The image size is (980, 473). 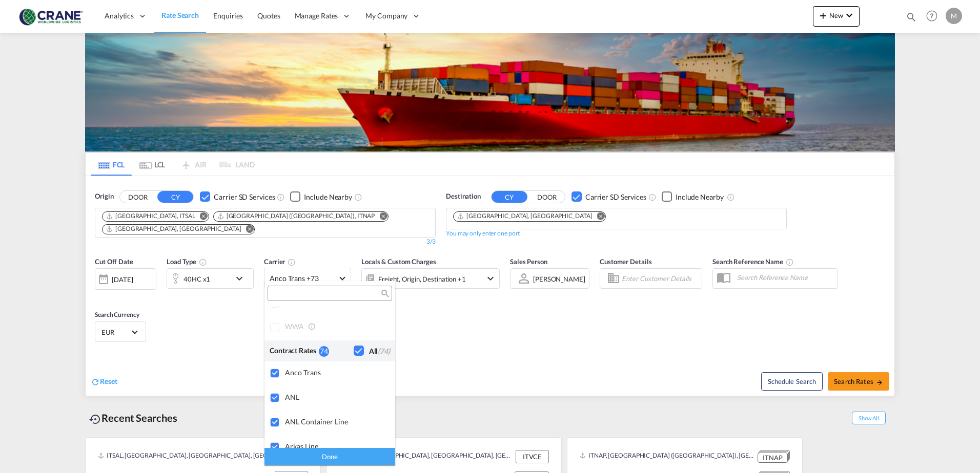 What do you see at coordinates (336, 327) in the screenshot?
I see `div: WWA` at bounding box center [336, 327].